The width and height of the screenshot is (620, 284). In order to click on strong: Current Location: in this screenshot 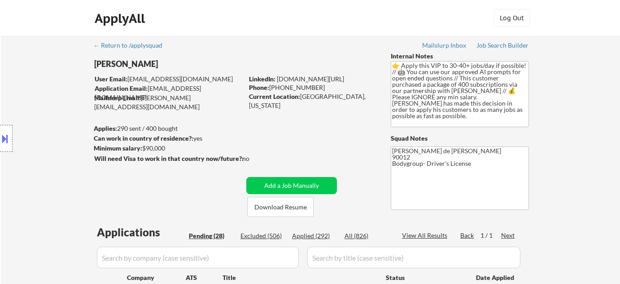, I will do `click(275, 96)`.